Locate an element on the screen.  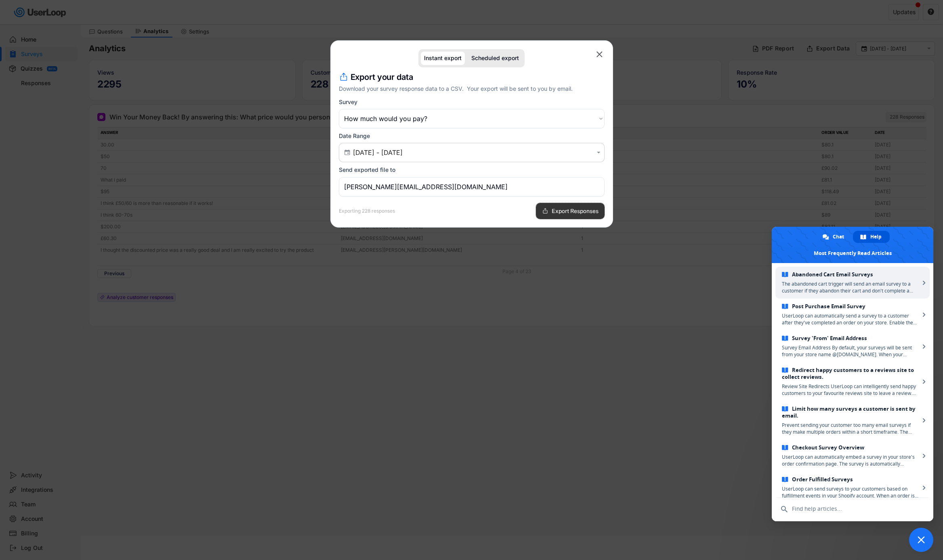
span: Abandoned Cart Email Surveys is located at coordinates (850, 275).